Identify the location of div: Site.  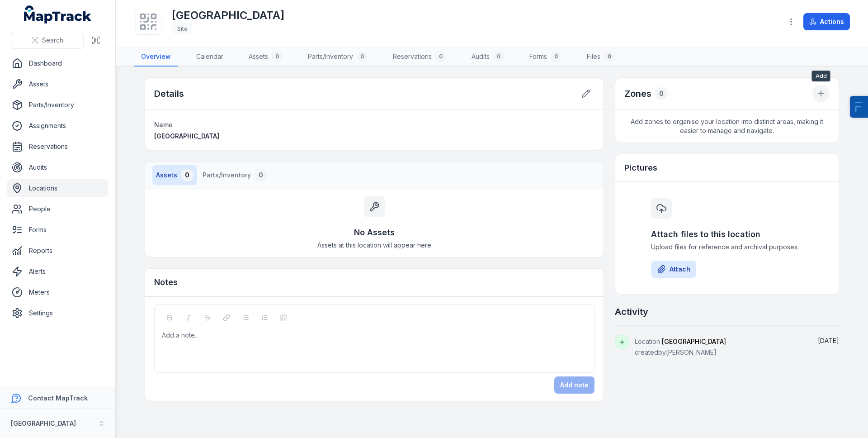
(182, 29).